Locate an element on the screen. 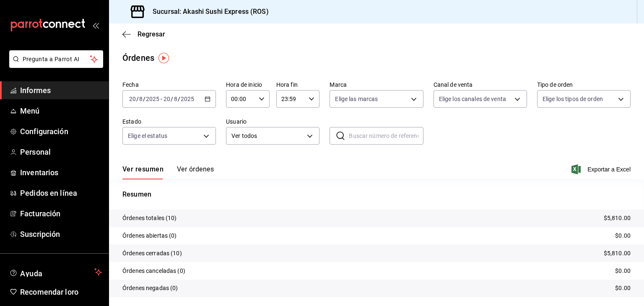 The height and width of the screenshot is (306, 644). a: Pregunta a Parrot AI is located at coordinates (54, 65).